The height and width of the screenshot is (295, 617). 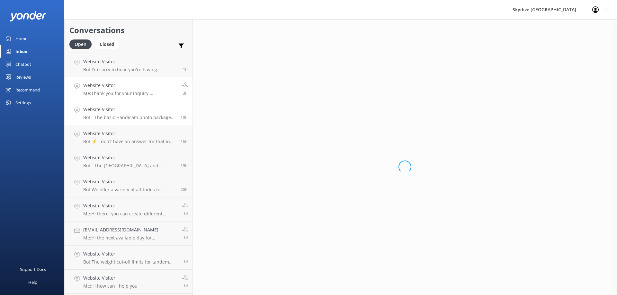 What do you see at coordinates (185, 214) in the screenshot?
I see `span: Aug 20 2025 02:26pm (UTC +10:00) Australia/Brisbane` at bounding box center [185, 214].